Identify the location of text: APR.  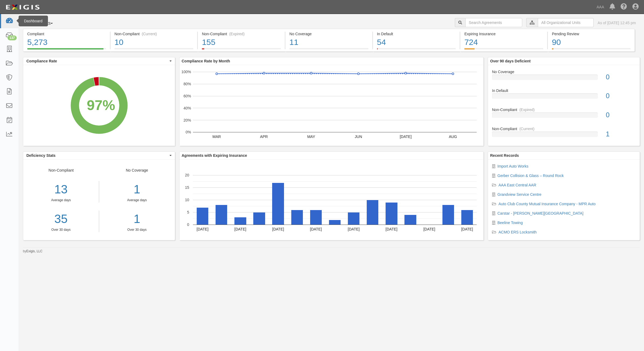
(263, 137).